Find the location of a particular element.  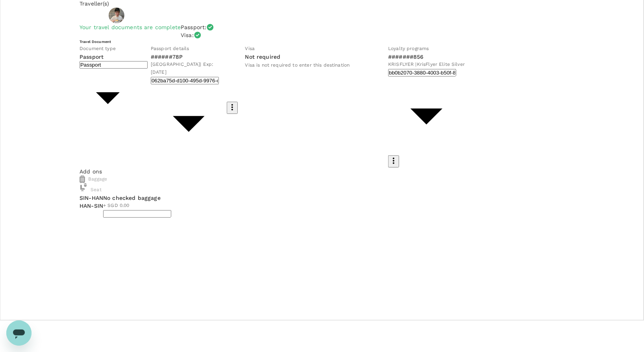

p: ######78P is located at coordinates (188, 57).